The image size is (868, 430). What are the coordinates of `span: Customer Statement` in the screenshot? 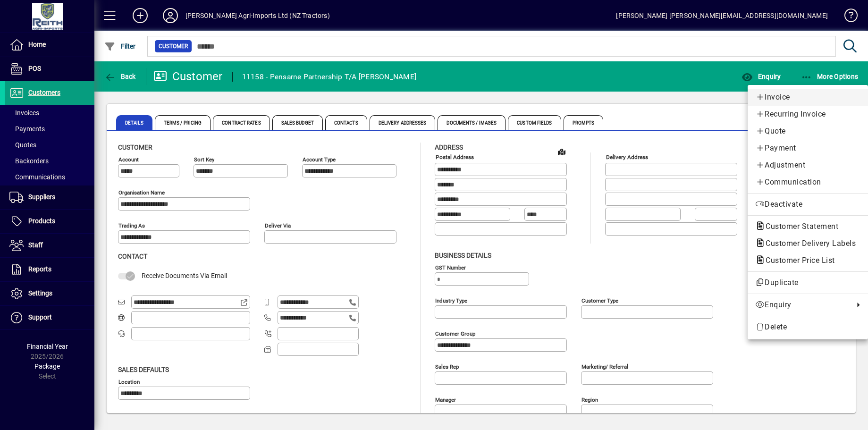 It's located at (799, 226).